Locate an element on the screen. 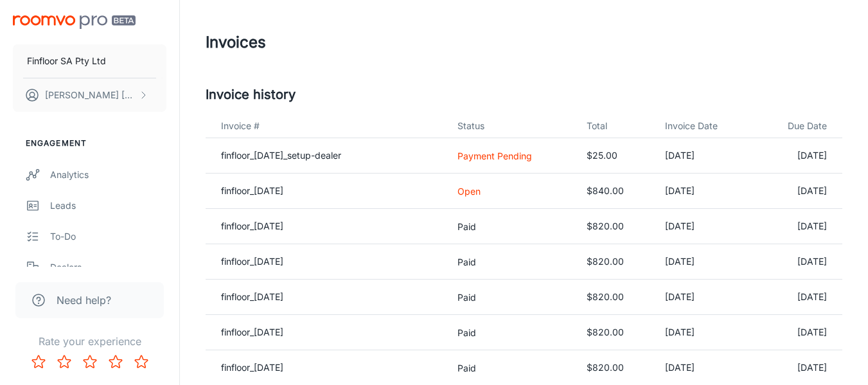 Image resolution: width=868 pixels, height=385 pixels. button: Rate 5 star is located at coordinates (141, 362).